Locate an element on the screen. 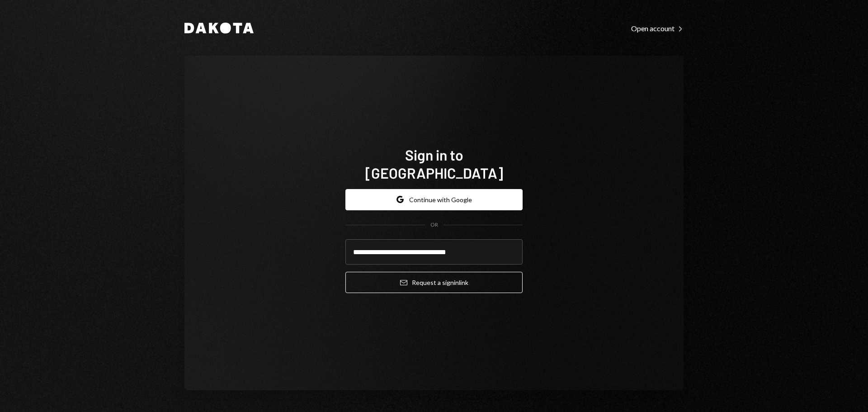 Image resolution: width=868 pixels, height=412 pixels. button: Request a signinlink is located at coordinates (434, 282).